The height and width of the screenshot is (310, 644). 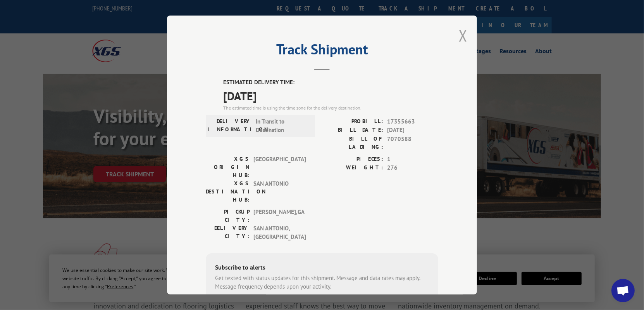 What do you see at coordinates (352, 121) in the screenshot?
I see `label: PROBILL:` at bounding box center [352, 121].